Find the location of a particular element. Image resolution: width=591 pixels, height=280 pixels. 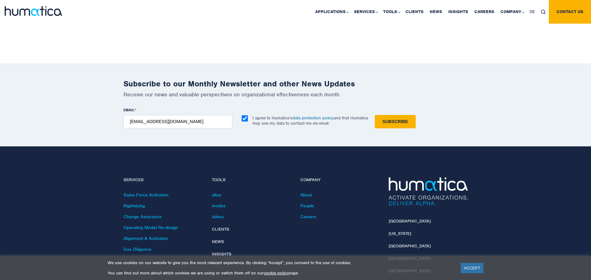

h4: Tools is located at coordinates (251, 180).